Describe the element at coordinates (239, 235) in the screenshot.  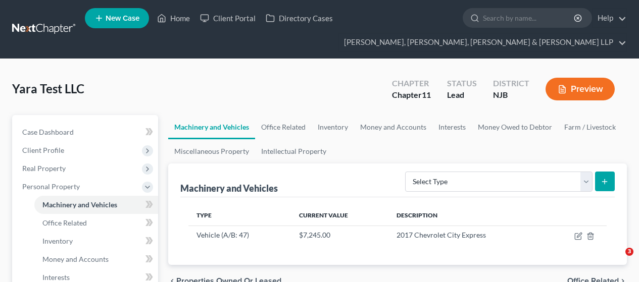
I see `td: Vehicle (A/B: 47)` at that location.